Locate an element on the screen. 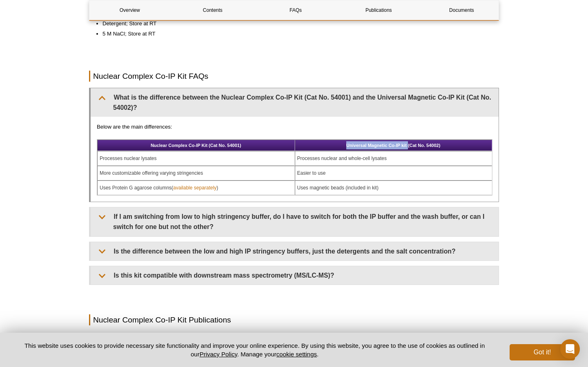 The height and width of the screenshot is (367, 588). p: This website uses cookies to provide necessary site functionality and improve your online experie... is located at coordinates (254, 350).